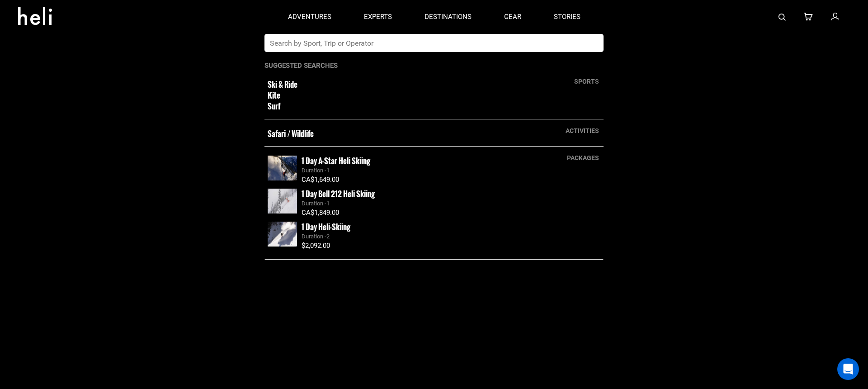 The width and height of the screenshot is (868, 389). I want to click on p: adventures, so click(310, 16).